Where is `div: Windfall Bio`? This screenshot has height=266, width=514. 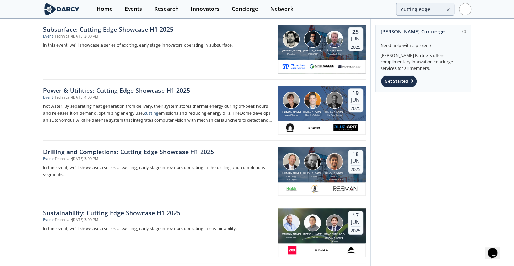
div: Windfall Bio is located at coordinates (313, 238).